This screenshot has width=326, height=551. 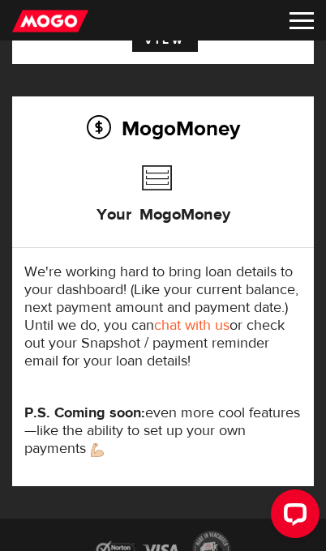 What do you see at coordinates (84, 412) in the screenshot?
I see `strong: P.S. Coming soon:` at bounding box center [84, 412].